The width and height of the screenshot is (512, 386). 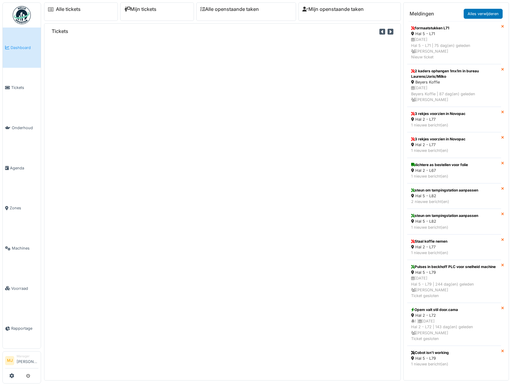 I want to click on span: Machines, so click(x=25, y=248).